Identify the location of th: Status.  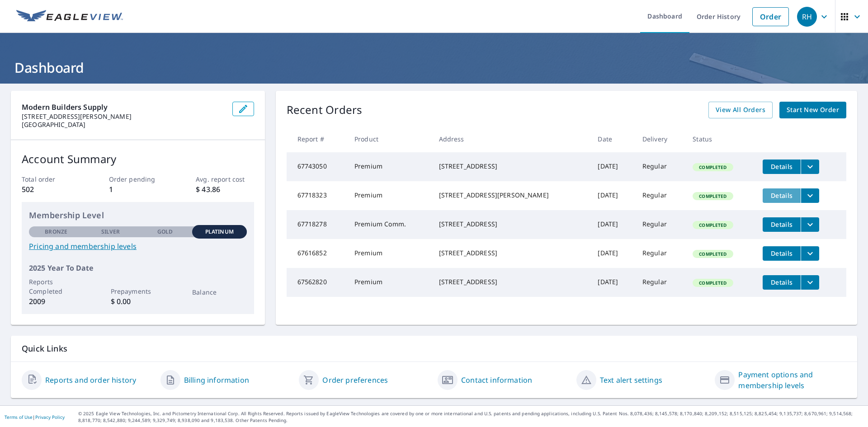
(720, 139).